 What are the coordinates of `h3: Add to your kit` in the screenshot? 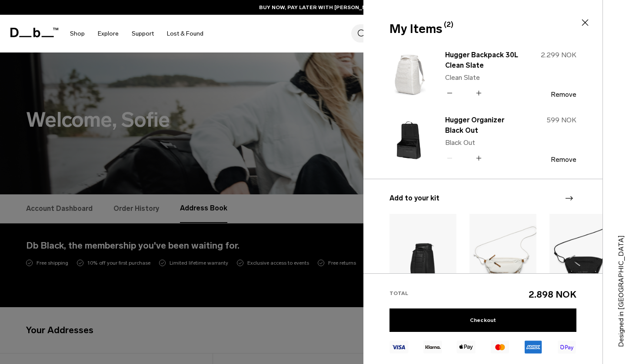 It's located at (483, 198).